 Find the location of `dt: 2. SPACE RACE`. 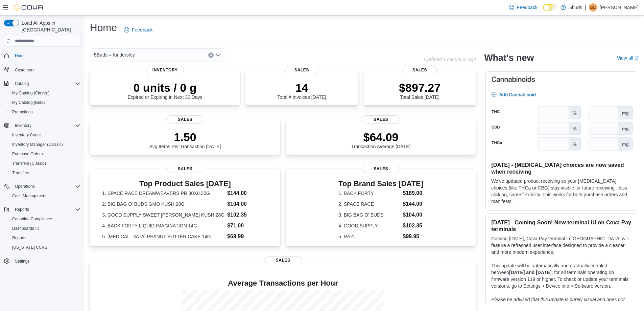

dt: 2. SPACE RACE is located at coordinates (369, 204).